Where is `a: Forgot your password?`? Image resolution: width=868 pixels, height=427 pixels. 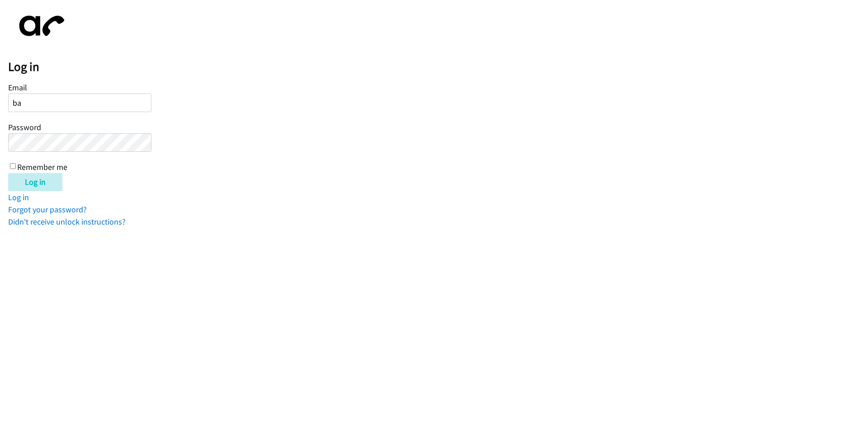 a: Forgot your password? is located at coordinates (47, 209).